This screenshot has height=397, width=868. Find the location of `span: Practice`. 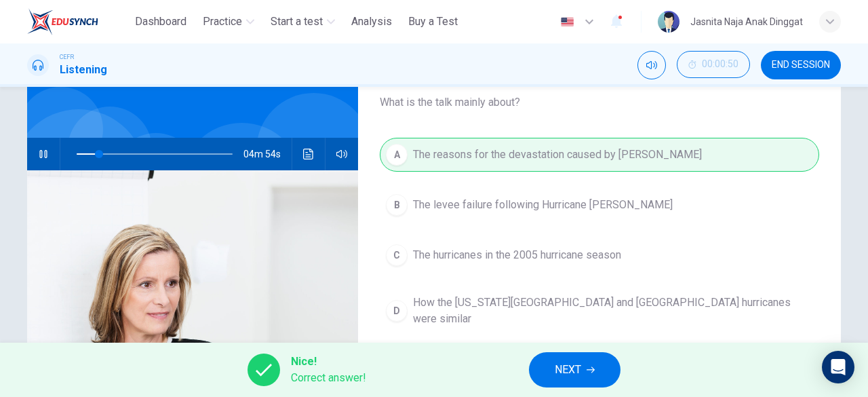

span: Practice is located at coordinates (222, 21).